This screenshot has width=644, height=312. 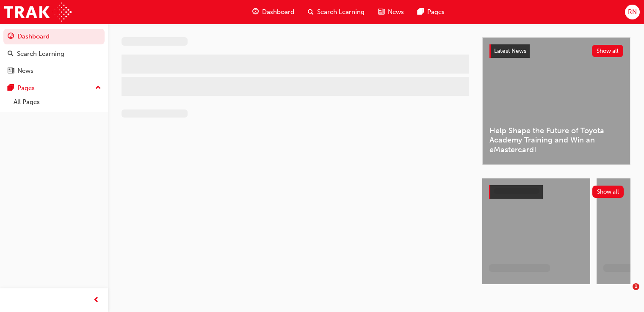 I want to click on button: Pages, so click(x=54, y=88).